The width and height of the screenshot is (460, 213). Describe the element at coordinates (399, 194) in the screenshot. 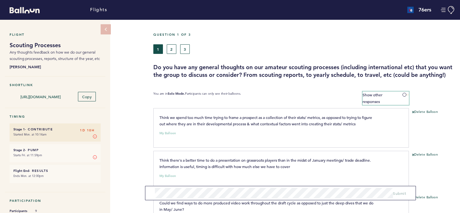

I see `span: Submit` at that location.